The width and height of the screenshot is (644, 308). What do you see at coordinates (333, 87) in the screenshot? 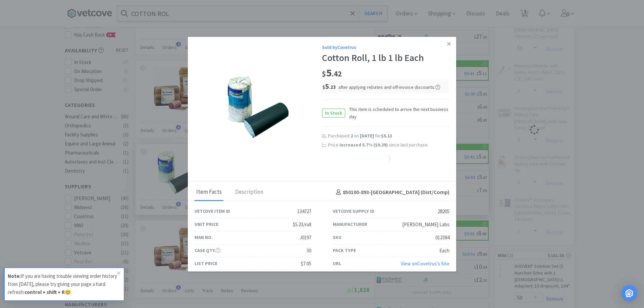
I see `span: . 23` at bounding box center [333, 87].